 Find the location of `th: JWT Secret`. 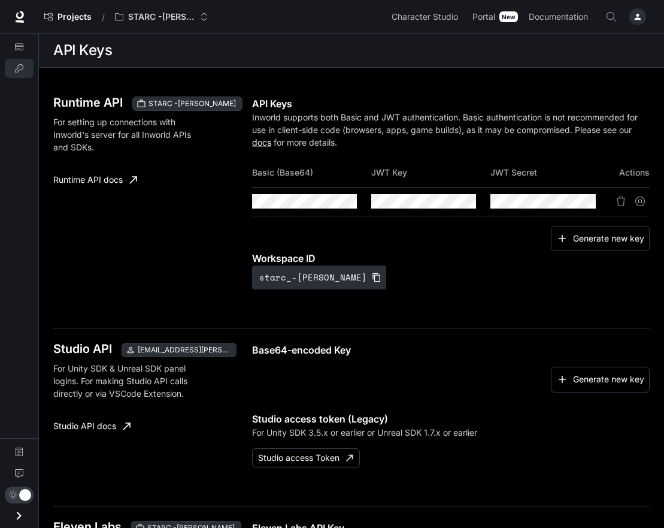

th: JWT Secret is located at coordinates (550, 173).